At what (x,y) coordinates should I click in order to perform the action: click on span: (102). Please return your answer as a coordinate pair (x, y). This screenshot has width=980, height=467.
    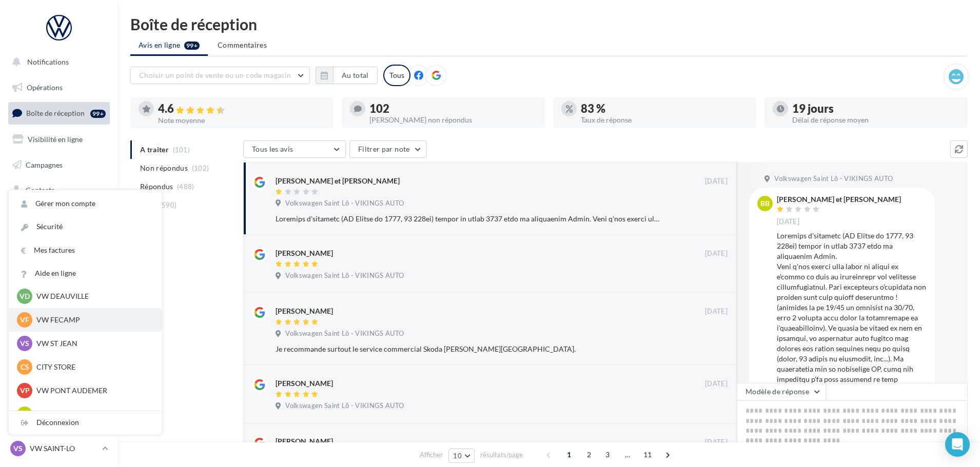
    Looking at the image, I should click on (200, 168).